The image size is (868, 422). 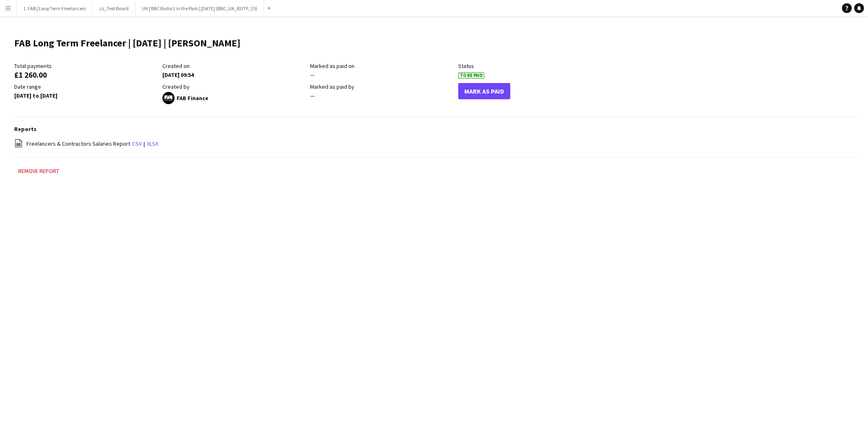 What do you see at coordinates (484, 91) in the screenshot?
I see `button: Mark As Paid` at bounding box center [484, 91].